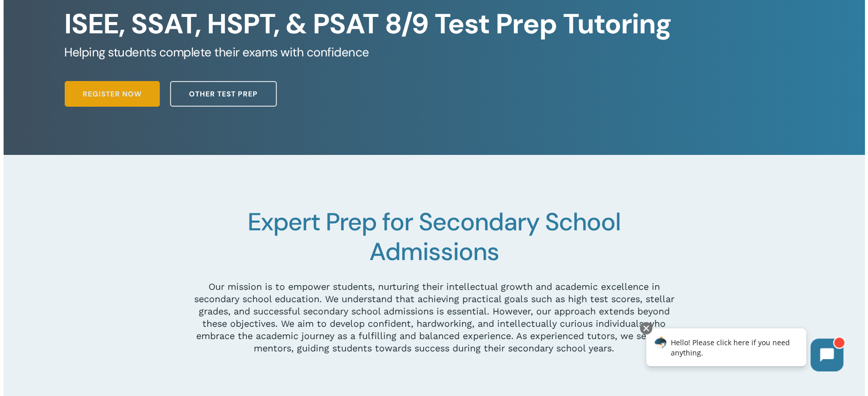 The width and height of the screenshot is (868, 396). What do you see at coordinates (95, 27) in the screenshot?
I see `span: Hello! Please click here if you need anything.` at bounding box center [95, 27].